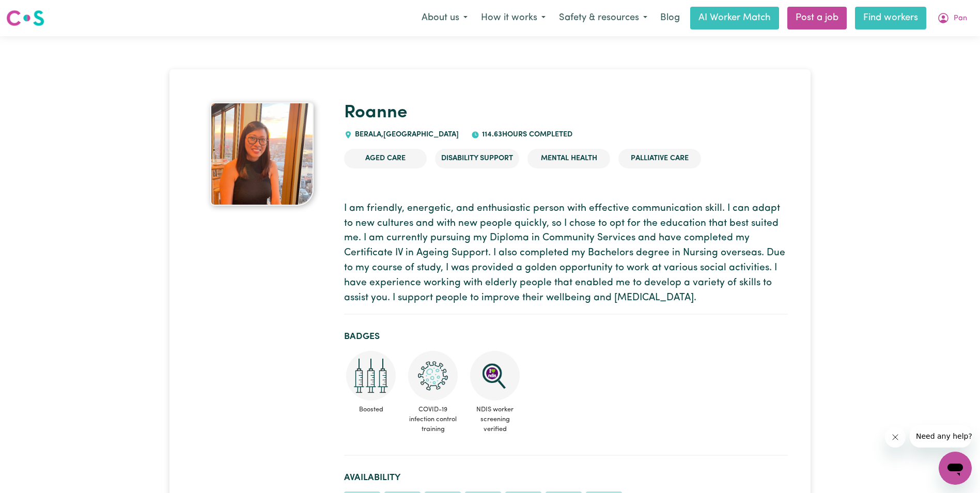  Describe the element at coordinates (433, 420) in the screenshot. I see `span: COVID-19 infection control training` at that location.